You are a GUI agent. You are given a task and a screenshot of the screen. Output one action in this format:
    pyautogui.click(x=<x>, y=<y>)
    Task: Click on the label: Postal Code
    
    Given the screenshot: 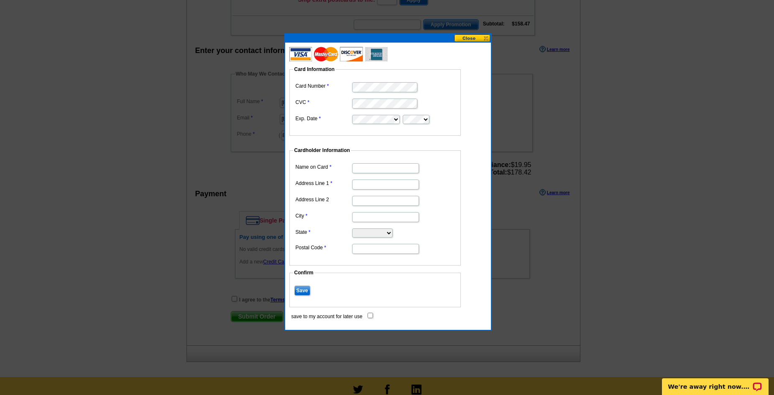 What is the action you would take?
    pyautogui.click(x=323, y=248)
    